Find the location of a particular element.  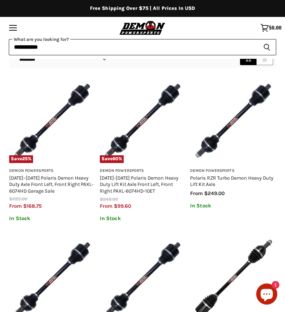

button: list view is located at coordinates (265, 59).